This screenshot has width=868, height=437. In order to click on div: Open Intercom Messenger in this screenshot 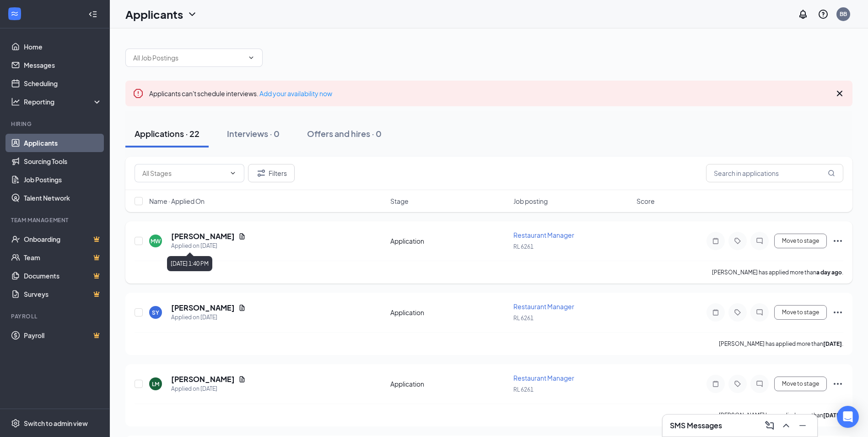, I will do `click(848, 417)`.